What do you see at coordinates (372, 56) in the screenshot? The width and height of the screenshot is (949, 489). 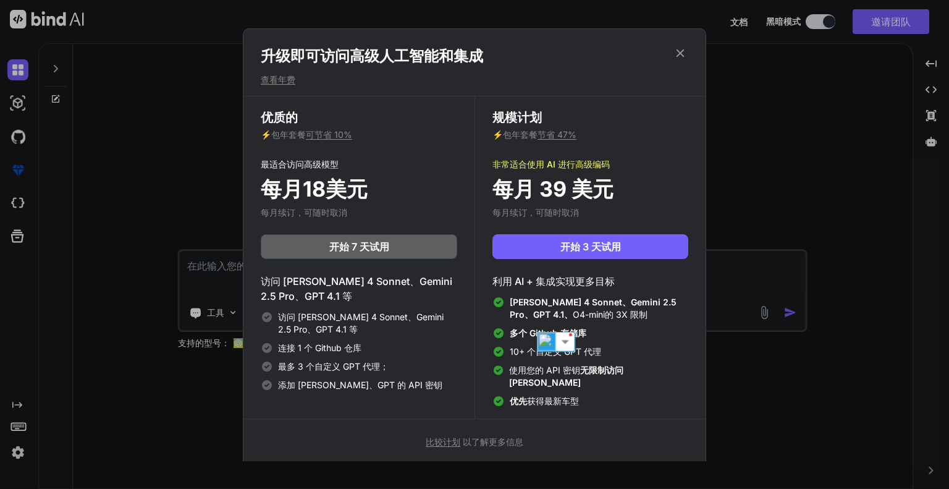 I see `font: 升级即可访问高级人工智能和集成` at bounding box center [372, 56].